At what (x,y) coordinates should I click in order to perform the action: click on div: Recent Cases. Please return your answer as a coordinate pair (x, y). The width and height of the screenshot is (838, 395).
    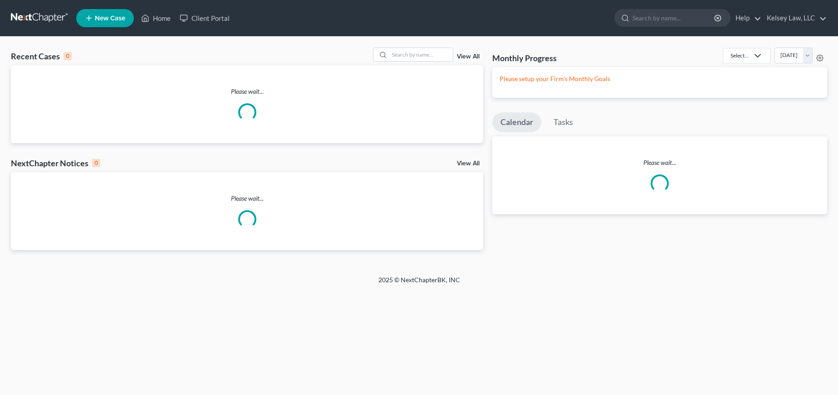
    Looking at the image, I should click on (41, 56).